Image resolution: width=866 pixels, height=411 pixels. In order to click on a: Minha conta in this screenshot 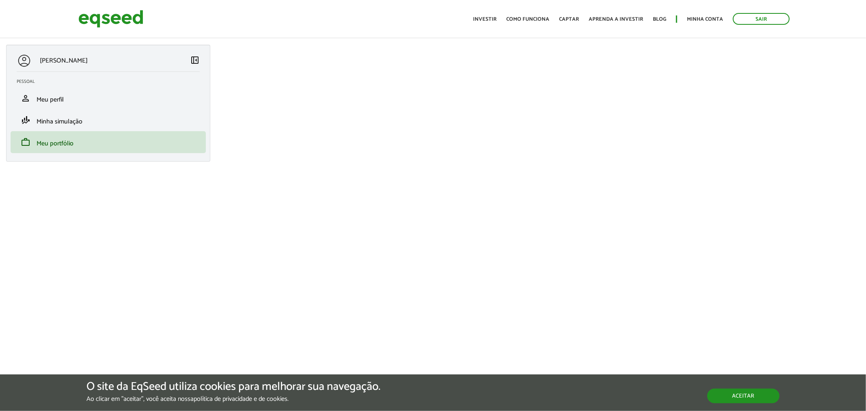, I will do `click(704, 19)`.